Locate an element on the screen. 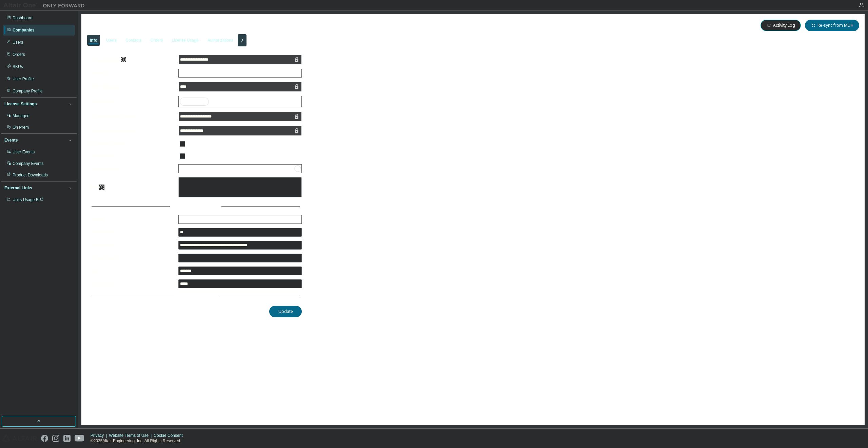 This screenshot has height=448, width=868. div: Privacy is located at coordinates (99, 436).